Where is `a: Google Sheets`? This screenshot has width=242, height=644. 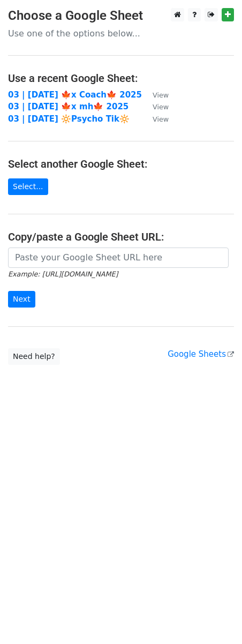
a: Google Sheets is located at coordinates (201, 354).